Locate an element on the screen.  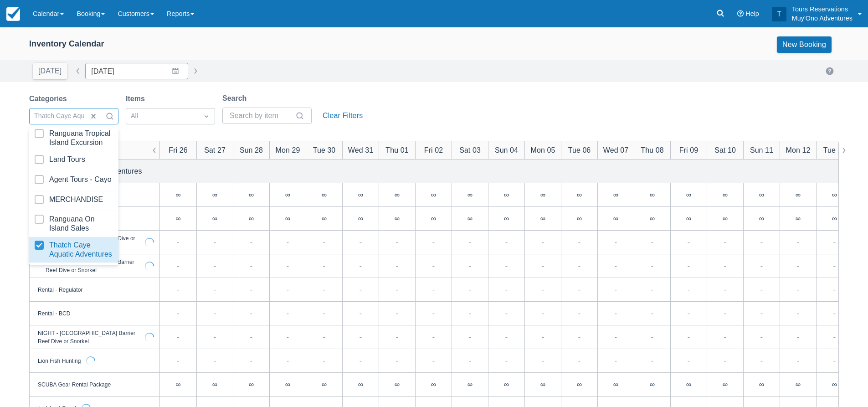
span: Help is located at coordinates (752, 13).